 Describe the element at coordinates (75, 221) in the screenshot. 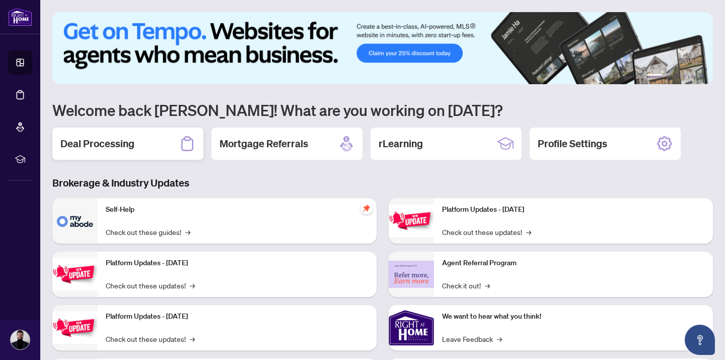

I see `img: Self-Help` at that location.